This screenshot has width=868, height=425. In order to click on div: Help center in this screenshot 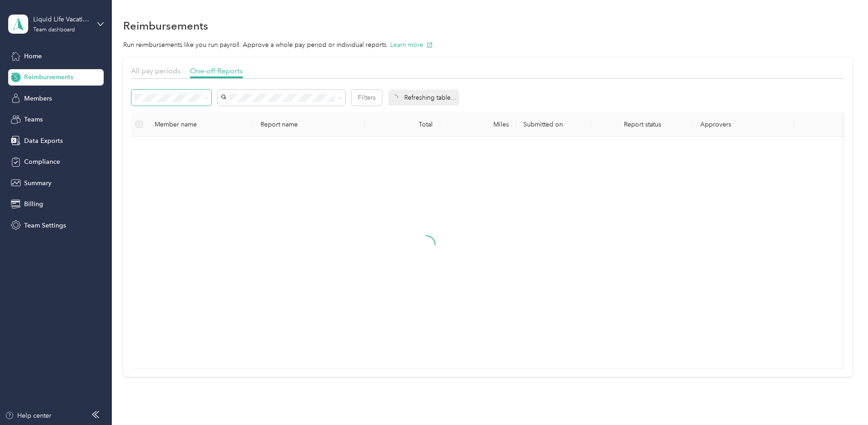, I will do `click(28, 415)`.